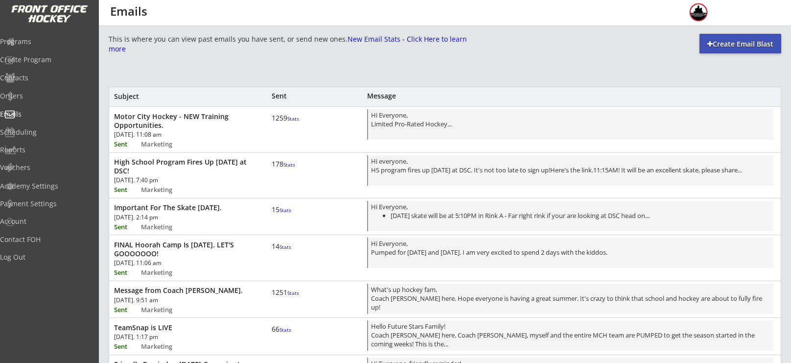 Image resolution: width=791 pixels, height=363 pixels. I want to click on div: TeamSnap is LIVE, so click(181, 327).